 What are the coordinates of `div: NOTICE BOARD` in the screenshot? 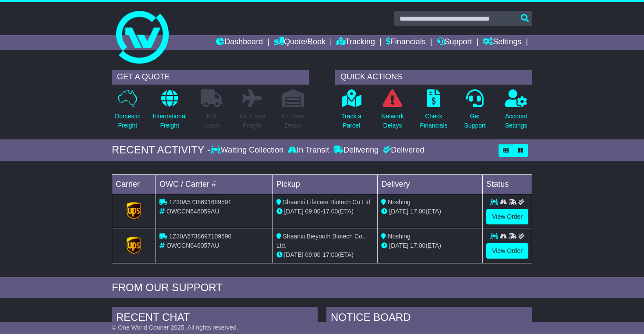 It's located at (429, 319).